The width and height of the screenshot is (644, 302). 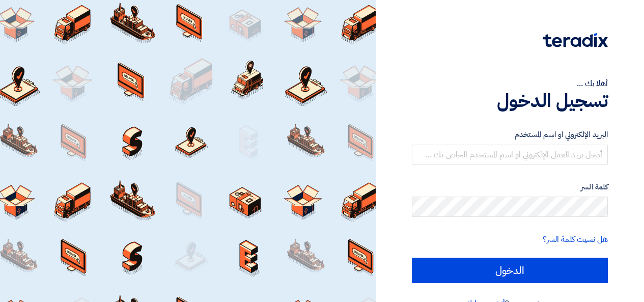 I want to click on label: البريد الإلكتروني او اسم المستخدم, so click(x=509, y=134).